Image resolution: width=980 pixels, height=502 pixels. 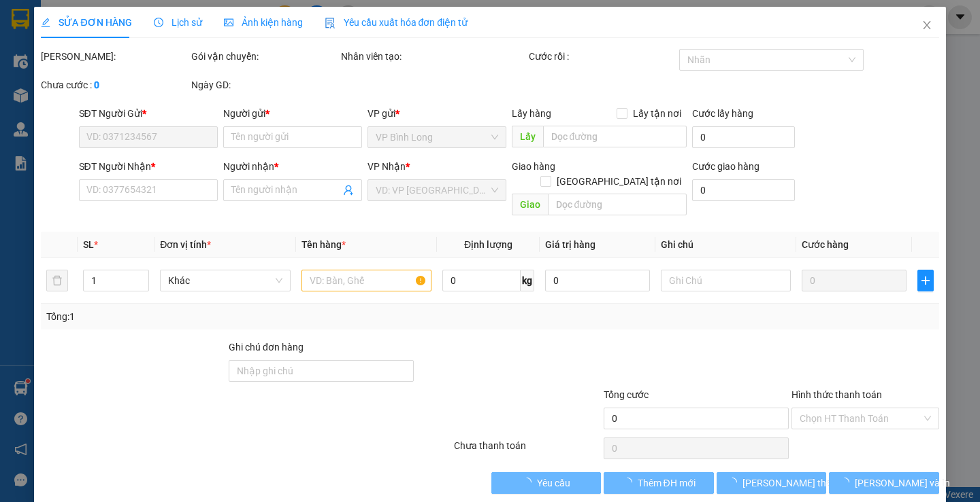 I want to click on span: Giao hàng, so click(x=533, y=166).